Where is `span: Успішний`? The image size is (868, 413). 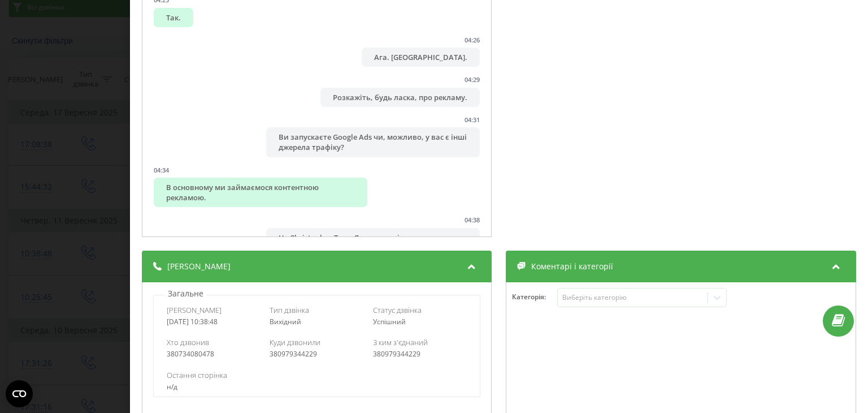 span: Успішний is located at coordinates (389, 321).